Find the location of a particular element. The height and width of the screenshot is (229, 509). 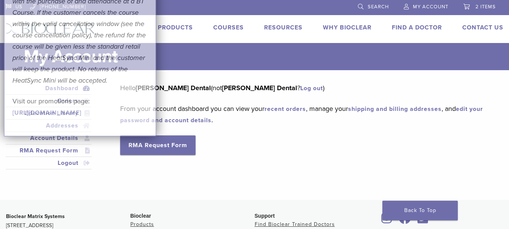

a: Back To Top is located at coordinates (420, 210).